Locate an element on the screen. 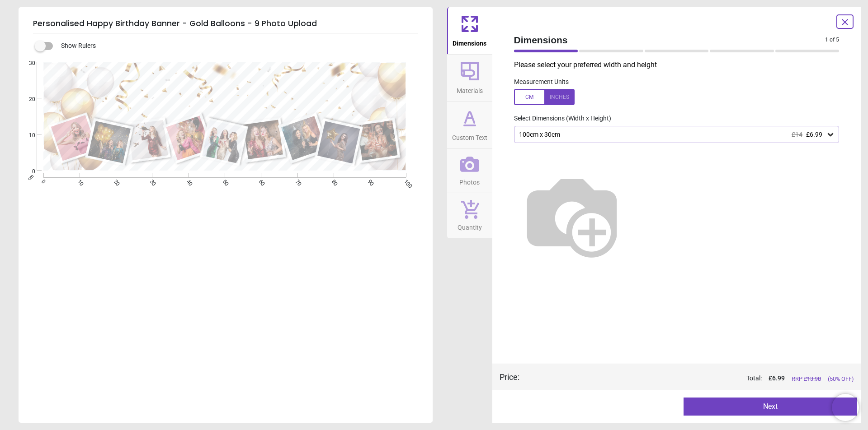  button: Photos is located at coordinates (470, 171).